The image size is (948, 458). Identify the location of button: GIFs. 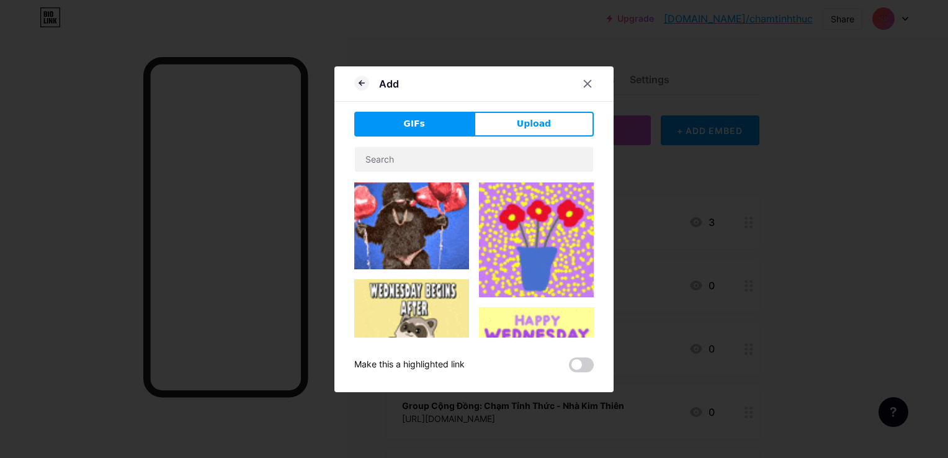
(414, 124).